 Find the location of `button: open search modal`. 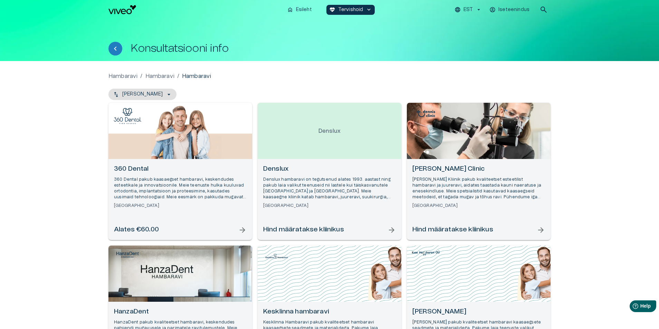

button: open search modal is located at coordinates (543, 10).